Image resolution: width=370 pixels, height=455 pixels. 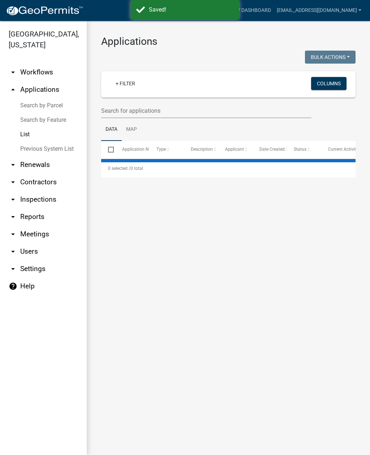 What do you see at coordinates (272, 149) in the screenshot?
I see `span: Date Created` at bounding box center [272, 149].